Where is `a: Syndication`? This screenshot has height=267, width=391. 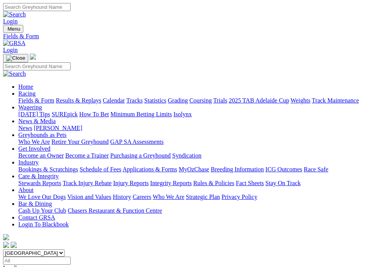
a: Syndication is located at coordinates (187, 155).